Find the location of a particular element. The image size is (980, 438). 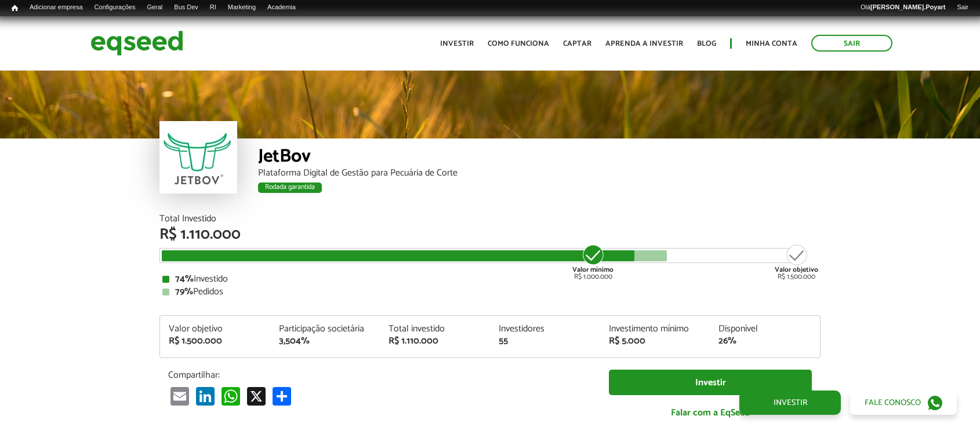

strong: 79% is located at coordinates (184, 291).